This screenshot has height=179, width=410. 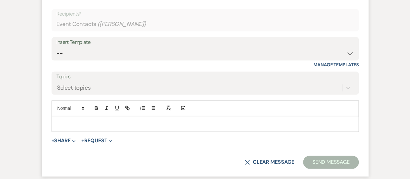 I want to click on div: Event Contacts, so click(x=205, y=24).